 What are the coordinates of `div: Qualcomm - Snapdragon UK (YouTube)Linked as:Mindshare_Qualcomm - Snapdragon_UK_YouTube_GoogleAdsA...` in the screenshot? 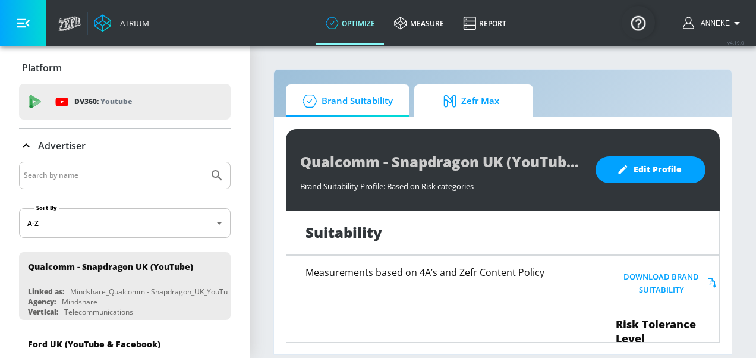 It's located at (125, 286).